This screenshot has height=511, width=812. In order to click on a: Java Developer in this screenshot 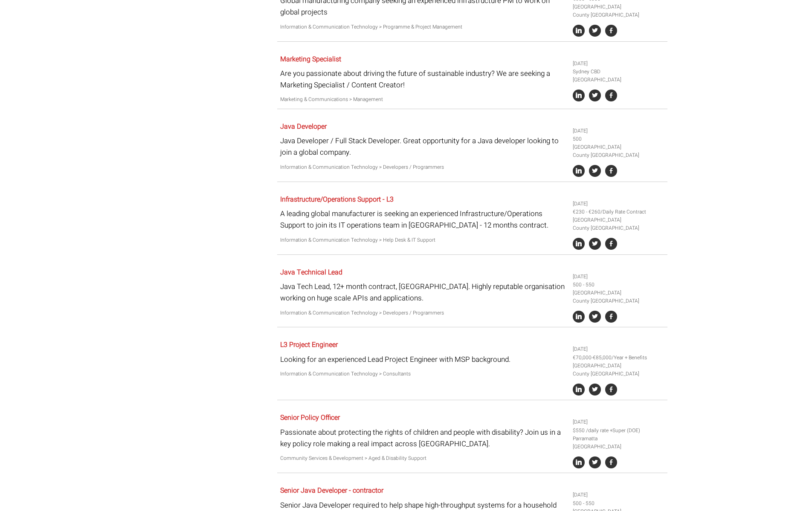, I will do `click(303, 127)`.